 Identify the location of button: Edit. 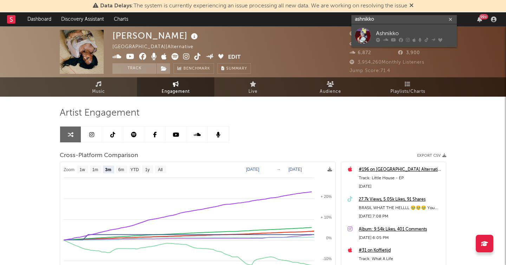
(234, 57).